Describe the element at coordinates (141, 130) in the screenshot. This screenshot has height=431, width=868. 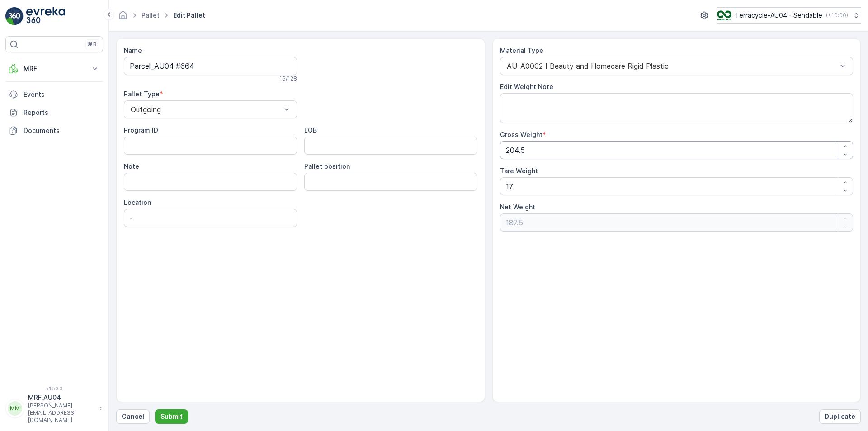
I see `label: Program ID` at that location.